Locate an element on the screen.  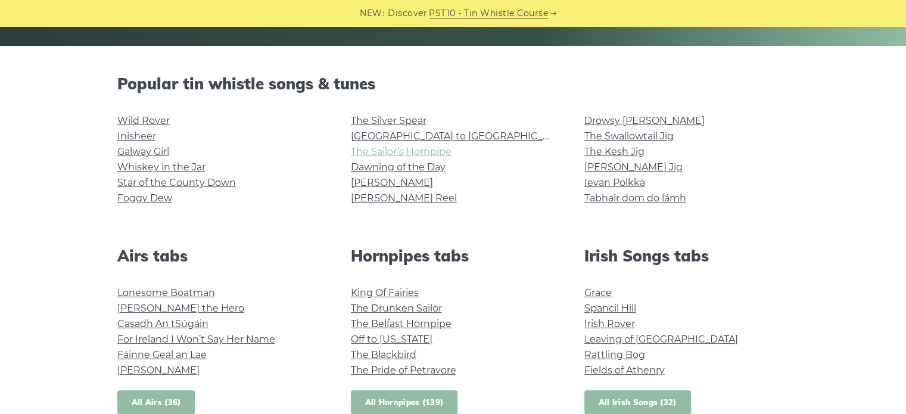
span: NEW: is located at coordinates (372, 13).